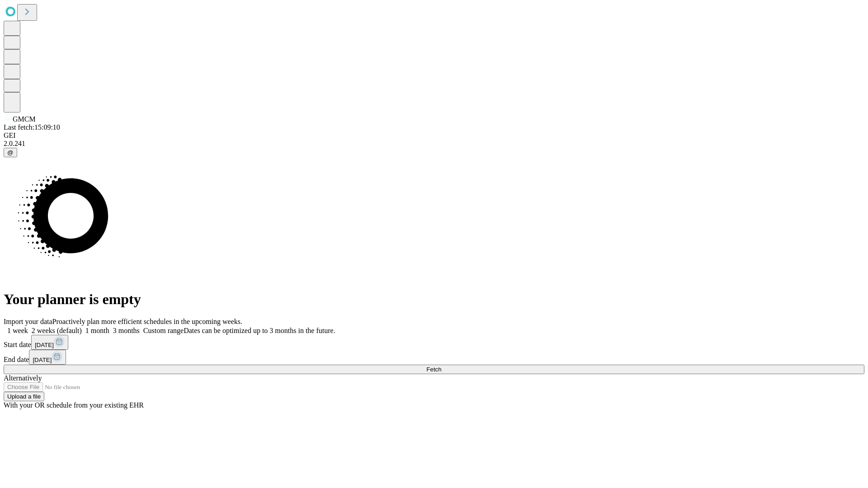 The image size is (868, 488). What do you see at coordinates (434, 342) in the screenshot?
I see `div: Start date` at bounding box center [434, 342].